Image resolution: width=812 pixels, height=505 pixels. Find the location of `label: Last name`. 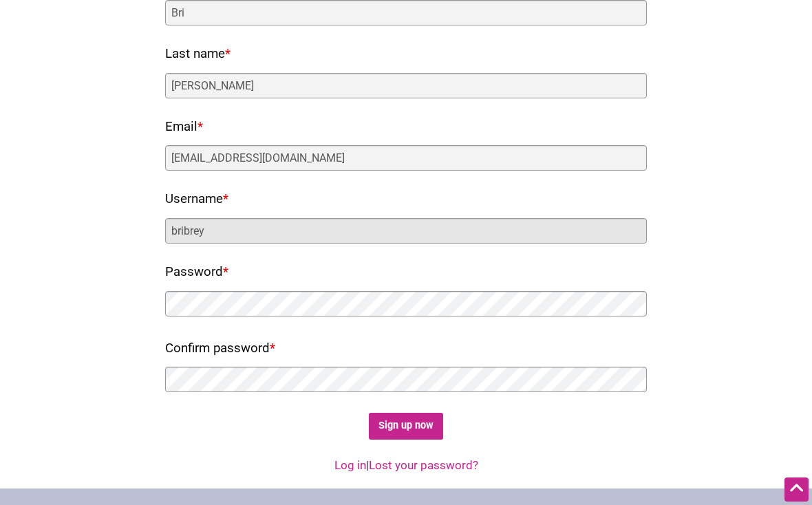

label: Last name is located at coordinates (197, 55).